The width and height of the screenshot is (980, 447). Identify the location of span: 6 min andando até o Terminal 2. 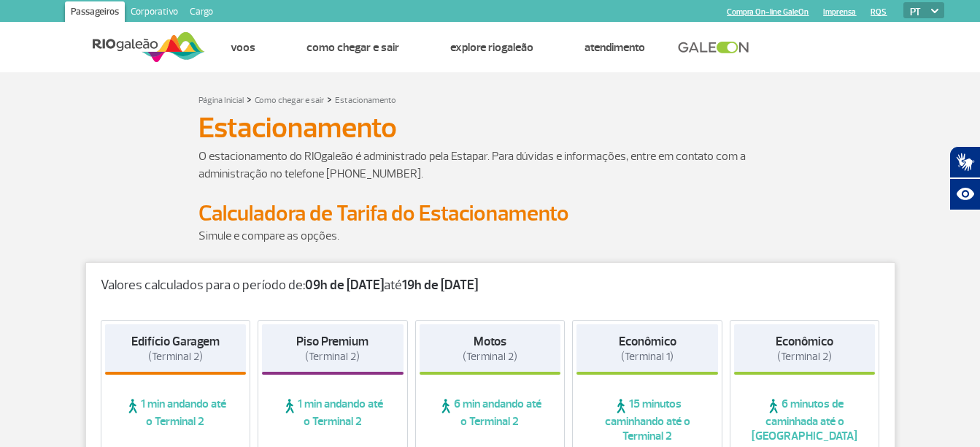
(490, 412).